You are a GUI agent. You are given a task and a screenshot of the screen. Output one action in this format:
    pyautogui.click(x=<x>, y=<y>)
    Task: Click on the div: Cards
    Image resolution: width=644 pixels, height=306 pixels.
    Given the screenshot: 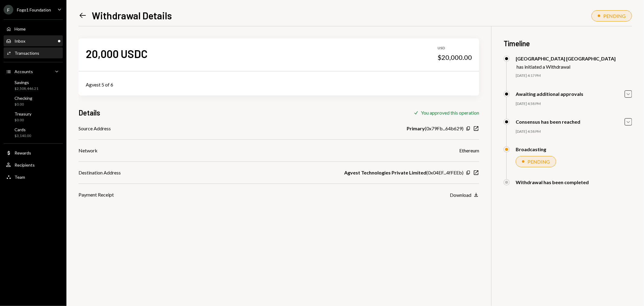 What is the action you would take?
    pyautogui.click(x=23, y=130)
    